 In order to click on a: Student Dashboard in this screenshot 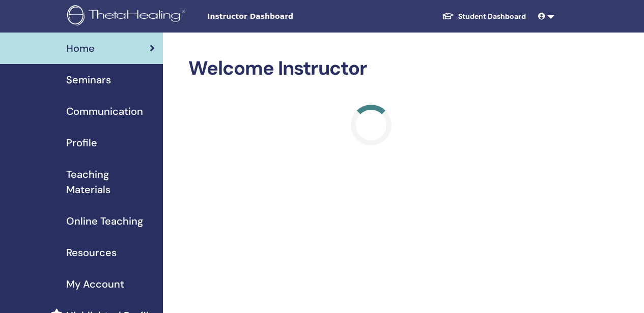, I will do `click(483, 16)`.